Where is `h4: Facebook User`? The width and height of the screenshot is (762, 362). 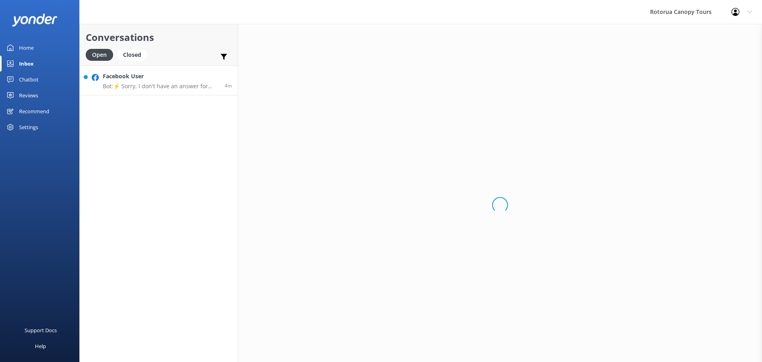
h4: Facebook User is located at coordinates (161, 76).